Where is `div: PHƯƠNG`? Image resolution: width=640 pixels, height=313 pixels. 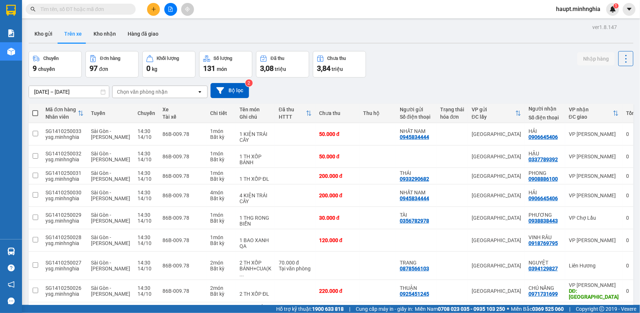 div: PHƯƠNG is located at coordinates (545, 215).